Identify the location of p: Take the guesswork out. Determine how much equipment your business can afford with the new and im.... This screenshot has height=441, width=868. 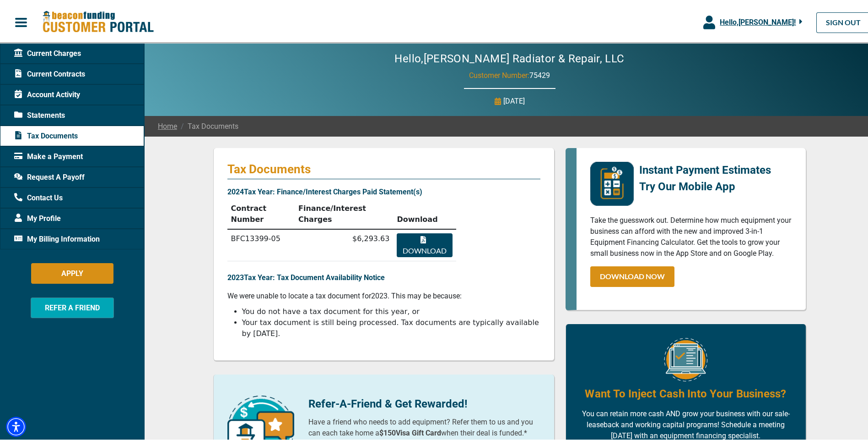
(691, 235).